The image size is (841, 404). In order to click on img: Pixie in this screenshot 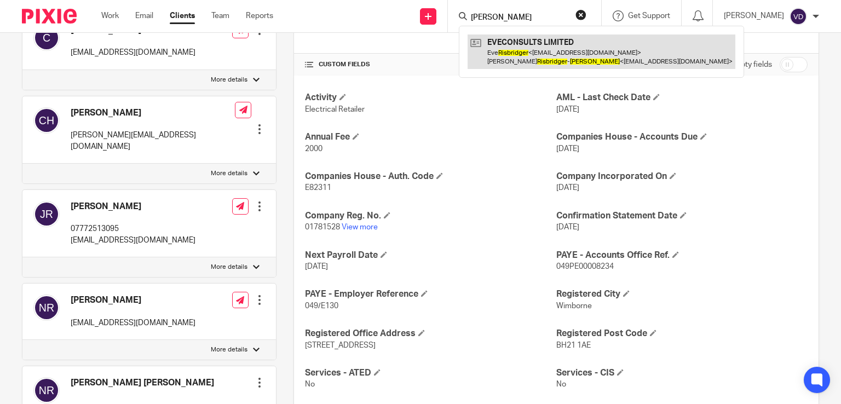, I will do `click(49, 16)`.